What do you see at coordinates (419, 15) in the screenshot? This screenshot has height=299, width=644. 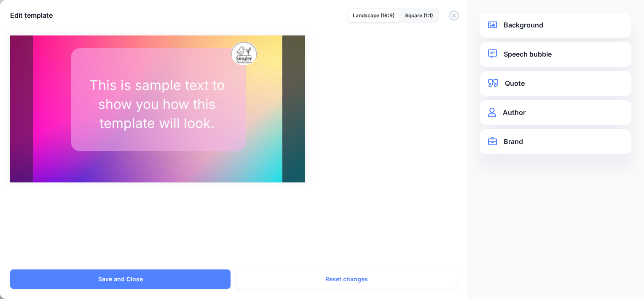 I see `a: Square (1:1)` at bounding box center [419, 15].